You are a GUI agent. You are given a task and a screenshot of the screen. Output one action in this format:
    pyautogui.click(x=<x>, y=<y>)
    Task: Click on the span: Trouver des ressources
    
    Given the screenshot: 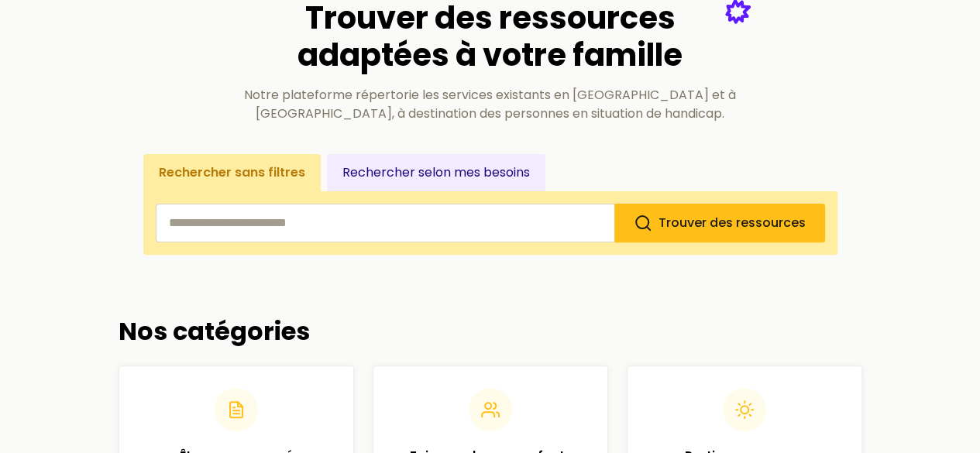 What is the action you would take?
    pyautogui.click(x=732, y=222)
    